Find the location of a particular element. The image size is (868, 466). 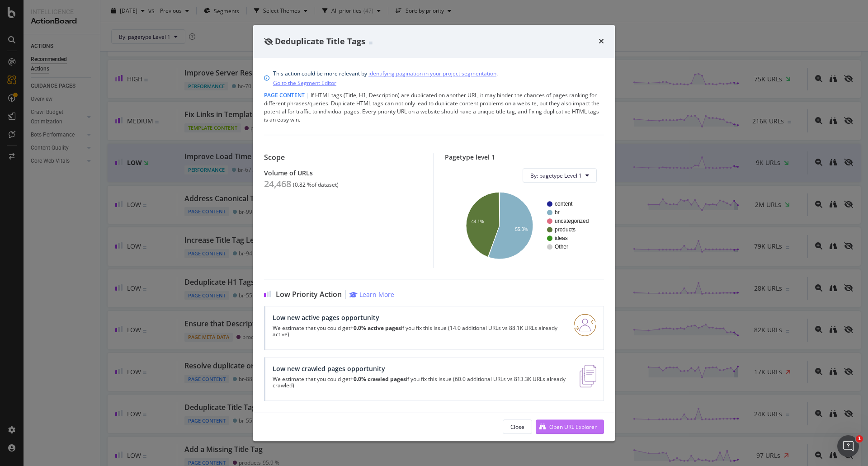

div: This action could be more relevant by . is located at coordinates (385, 78).